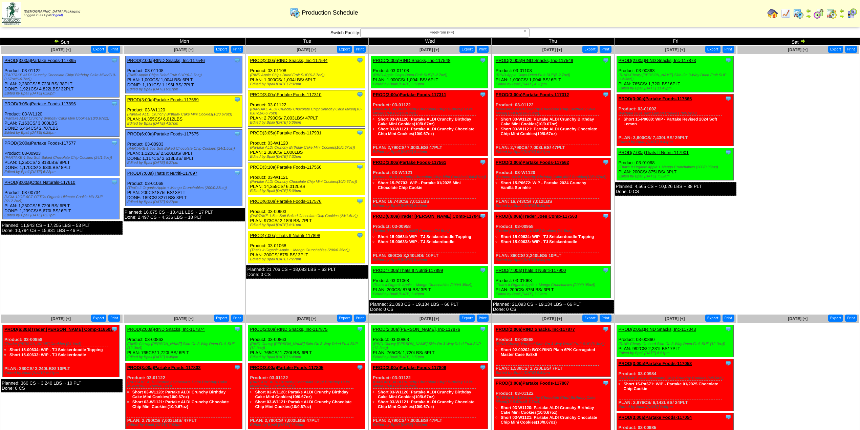  What do you see at coordinates (671, 386) in the screenshot?
I see `a: Short 15-PA671: WIP - Partake 01/2025 Chocolate Chip Cookie` at bounding box center [671, 386].